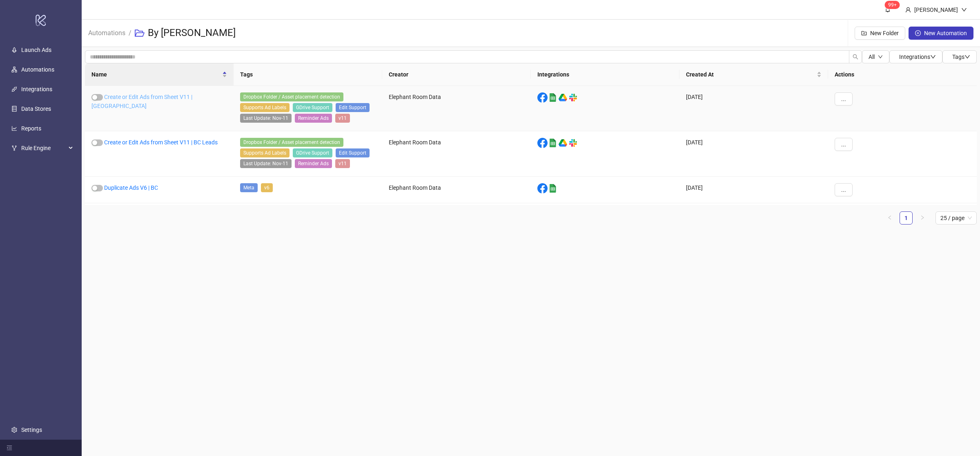 Image resolution: width=980 pixels, height=456 pixels. What do you see at coordinates (903, 74) in the screenshot?
I see `th: Actions` at bounding box center [903, 74].